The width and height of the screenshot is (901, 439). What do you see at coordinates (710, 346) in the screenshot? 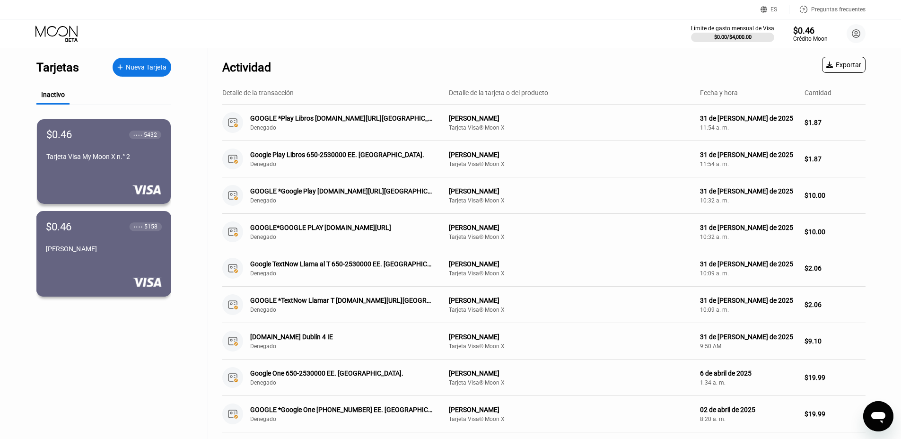
I see `font: 9:50 AM` at bounding box center [710, 346].